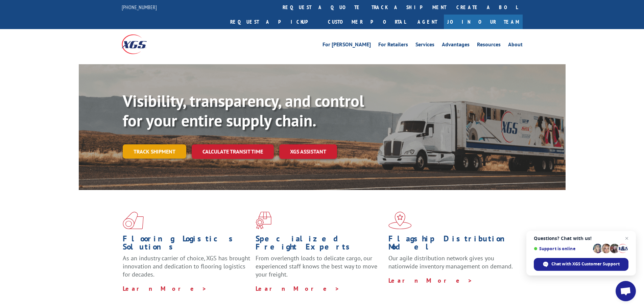 Image resolution: width=644 pixels, height=308 pixels. What do you see at coordinates (425, 45) in the screenshot?
I see `a: Services` at bounding box center [425, 45].